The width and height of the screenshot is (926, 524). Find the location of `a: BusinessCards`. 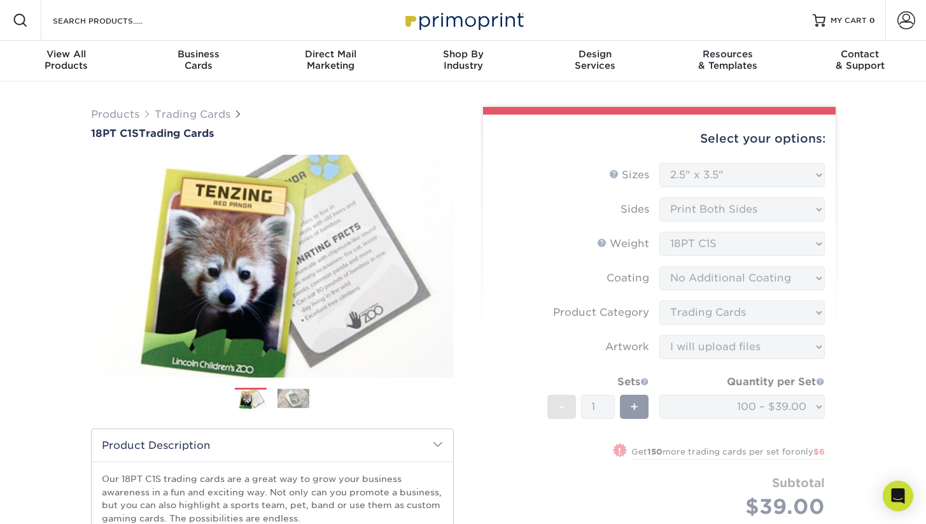

a: BusinessCards is located at coordinates (199, 61).